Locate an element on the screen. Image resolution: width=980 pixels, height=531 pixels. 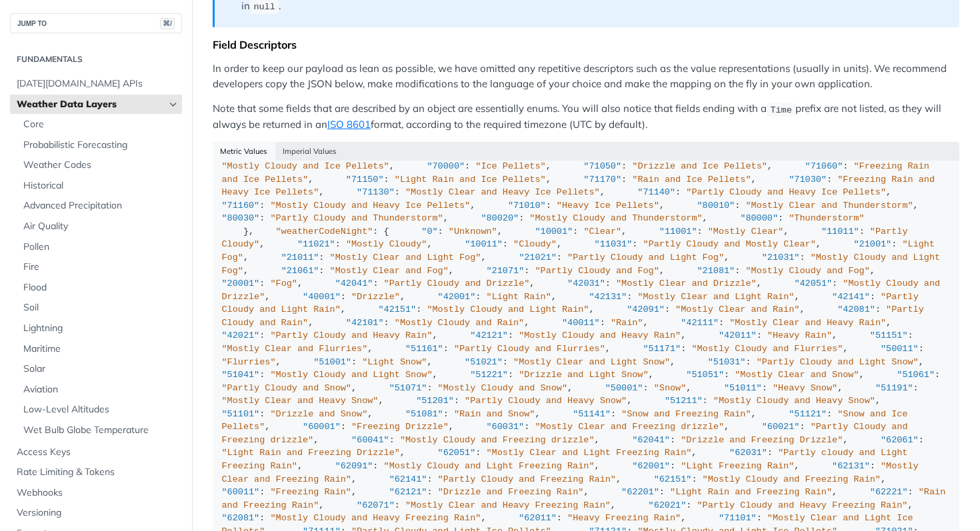
span: "Mostly Clear and Snow" is located at coordinates (796, 374).